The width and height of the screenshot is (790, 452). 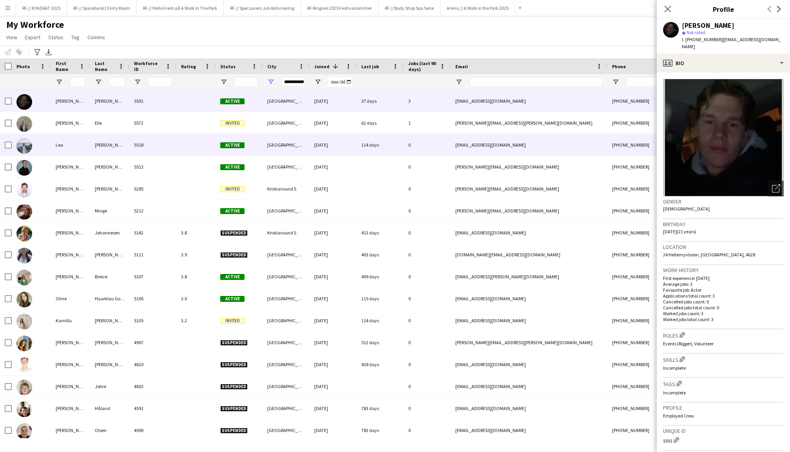 I want to click on p: Applications total count: 3, so click(x=723, y=295).